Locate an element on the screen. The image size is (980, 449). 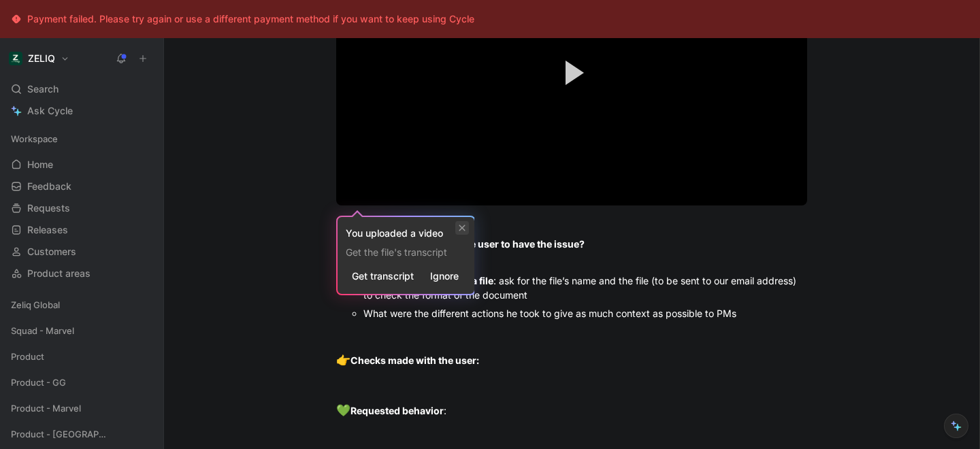
span: Product - Marvel is located at coordinates (46, 408).